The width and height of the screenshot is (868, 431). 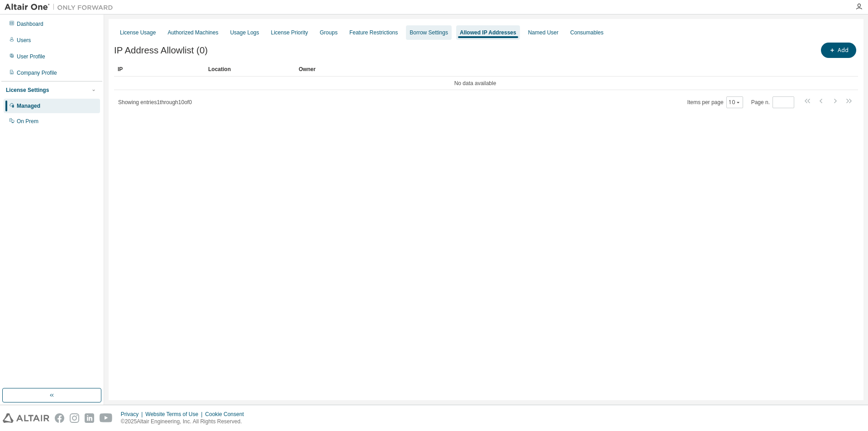 I want to click on span: IP Address Allowlist (0), so click(x=161, y=50).